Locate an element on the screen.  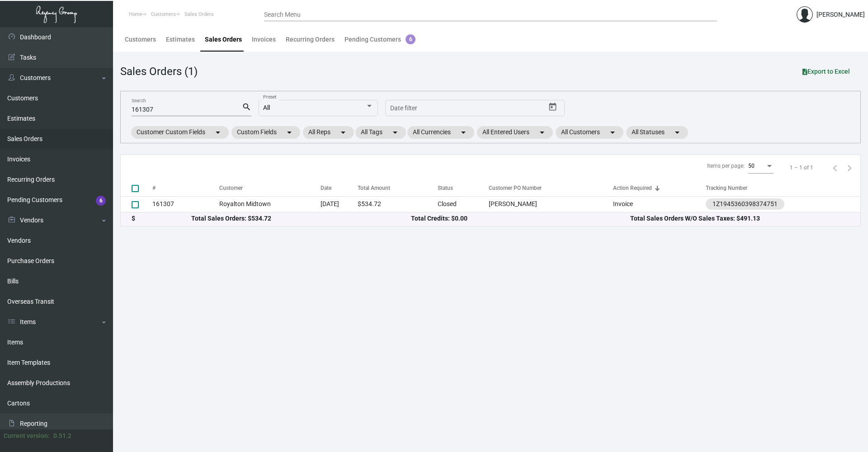
td: Royalton Midtown is located at coordinates (270, 204).